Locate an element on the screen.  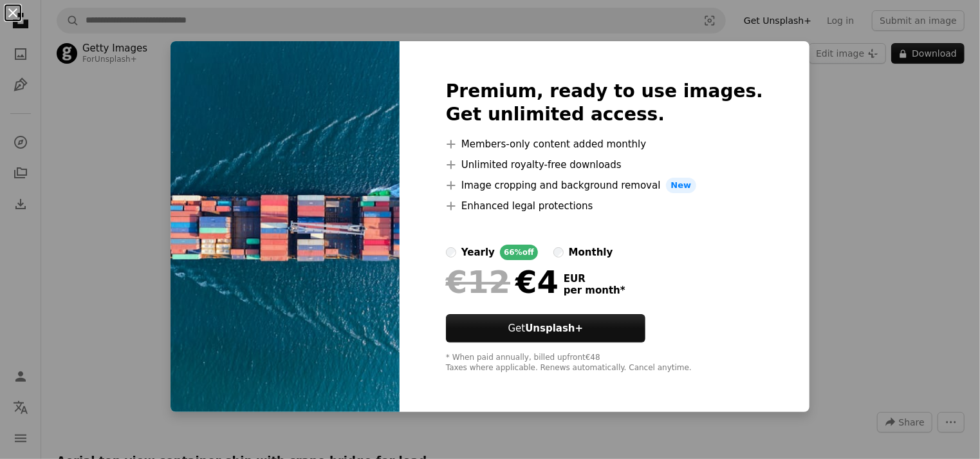
div: * When paid annually, billed upfront €48 Taxes where applicable. Renews automatically. Cancel any... is located at coordinates (604, 363).